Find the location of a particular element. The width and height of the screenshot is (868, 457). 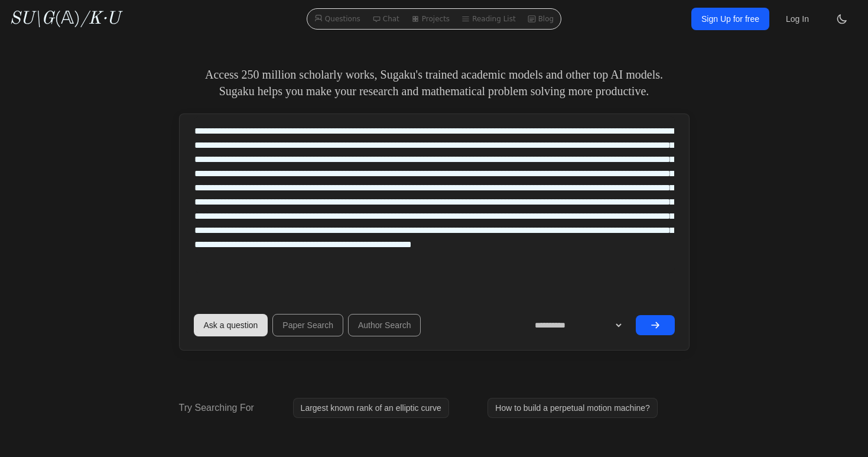

a: Questions is located at coordinates (338, 19).